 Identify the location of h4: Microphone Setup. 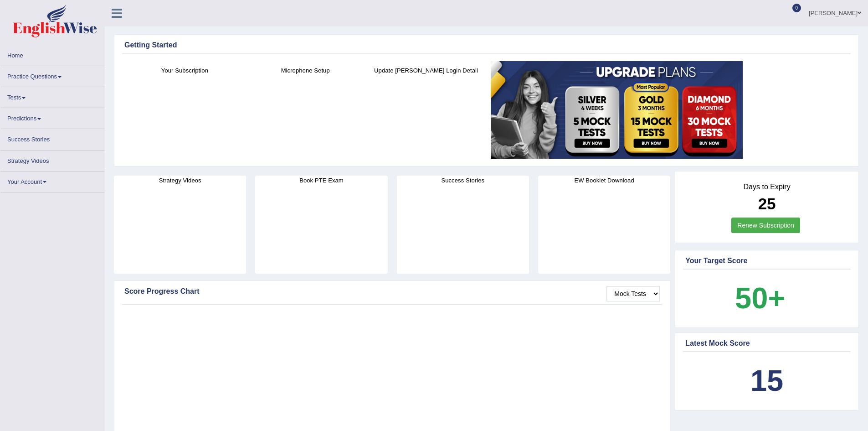
(305, 70).